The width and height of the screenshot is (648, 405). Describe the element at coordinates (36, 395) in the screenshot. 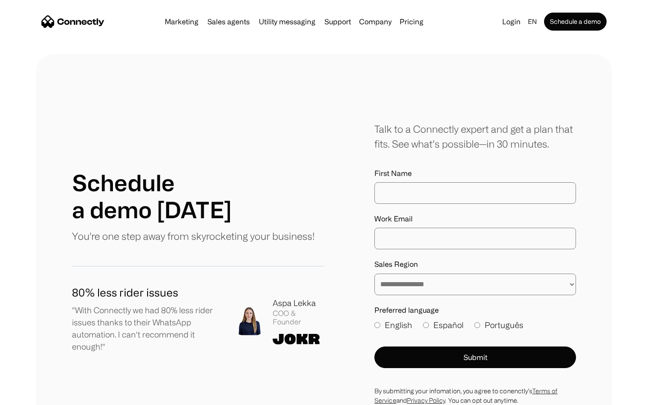

I see `ul: Language list` at that location.